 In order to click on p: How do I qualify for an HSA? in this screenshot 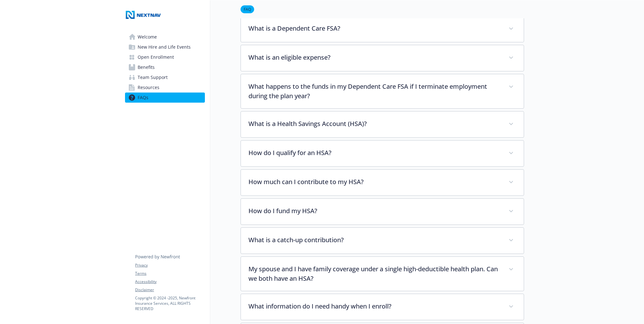, I will do `click(375, 153)`.